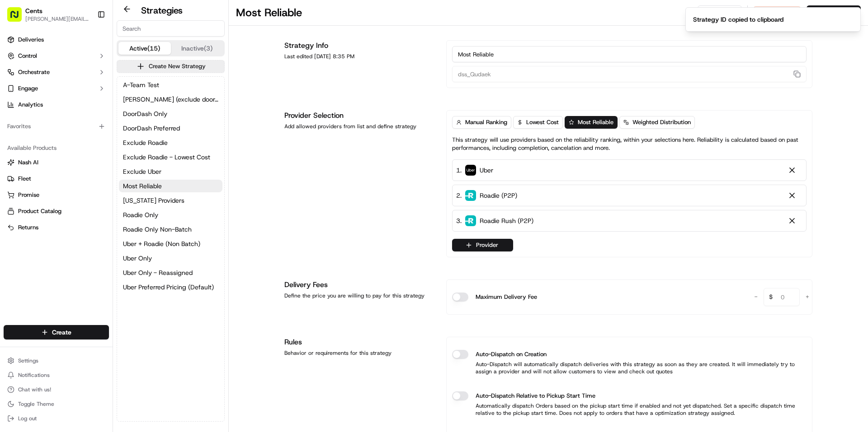 The width and height of the screenshot is (868, 432). Describe the element at coordinates (535, 396) in the screenshot. I see `label: Auto-Dispatch Relative to Pickup Start Time` at that location.